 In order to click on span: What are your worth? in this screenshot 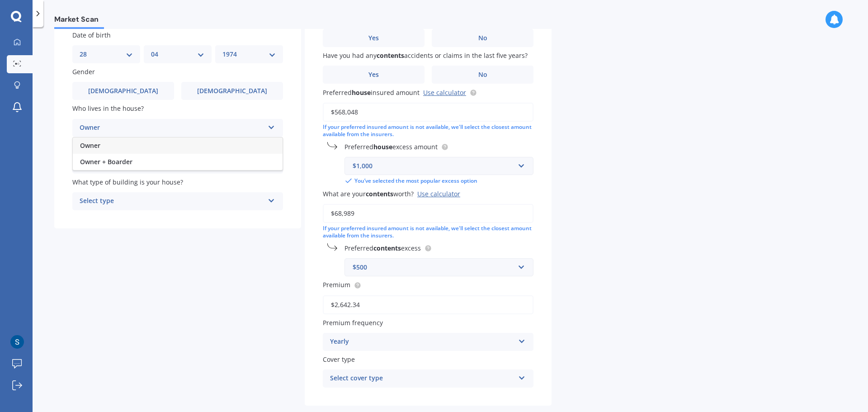, I will do `click(368, 194)`.